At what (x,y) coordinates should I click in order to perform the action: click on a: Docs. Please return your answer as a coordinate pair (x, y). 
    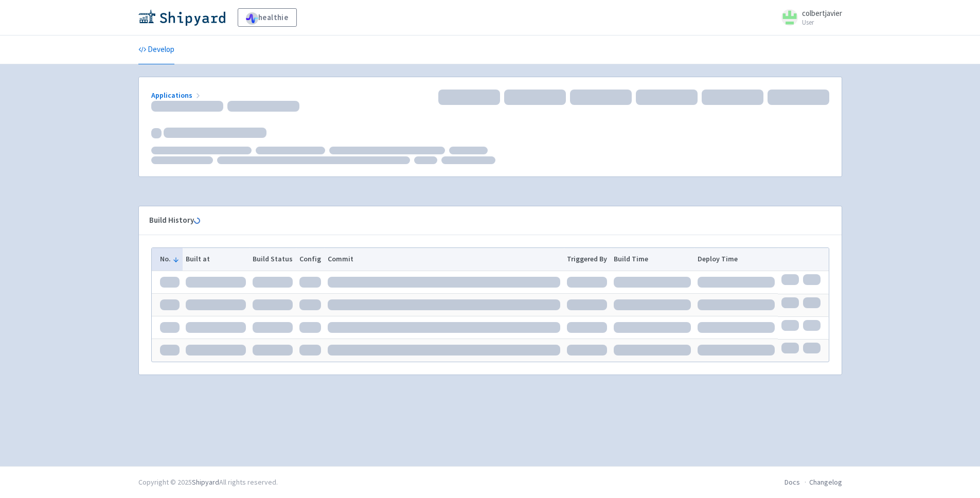
    Looking at the image, I should click on (792, 482).